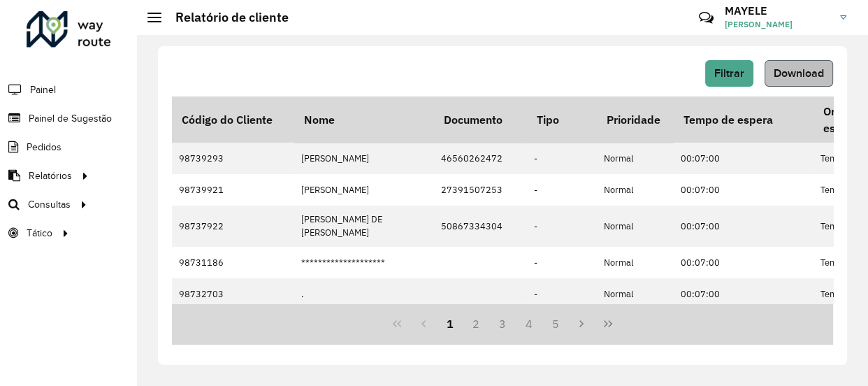 Image resolution: width=868 pixels, height=386 pixels. Describe the element at coordinates (608, 324) in the screenshot. I see `button: Last Page` at that location.